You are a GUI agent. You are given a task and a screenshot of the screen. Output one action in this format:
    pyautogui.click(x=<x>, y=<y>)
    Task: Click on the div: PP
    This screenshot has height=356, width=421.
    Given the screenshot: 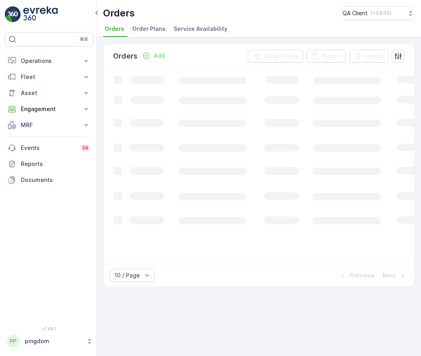 What is the action you would take?
    pyautogui.click(x=13, y=341)
    